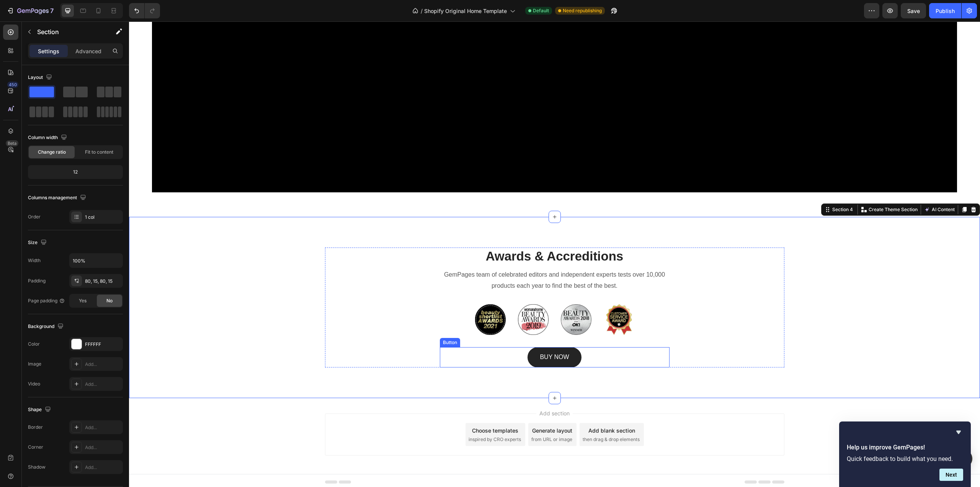  What do you see at coordinates (905, 459) in the screenshot?
I see `p: Quick feedback to build what you need.` at bounding box center [905, 459].